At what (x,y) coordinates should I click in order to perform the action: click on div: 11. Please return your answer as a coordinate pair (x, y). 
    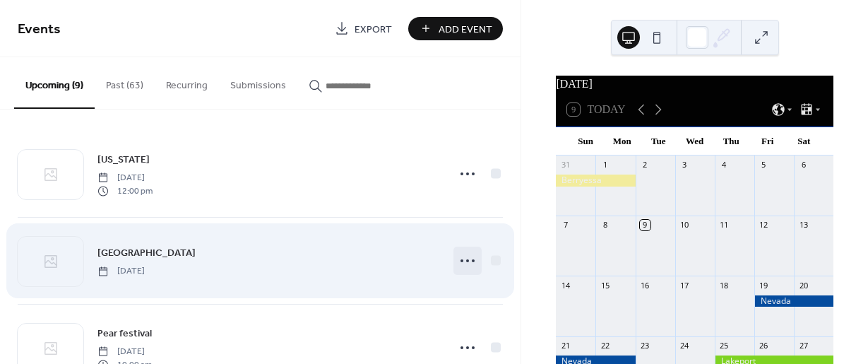
    Looking at the image, I should click on (724, 224).